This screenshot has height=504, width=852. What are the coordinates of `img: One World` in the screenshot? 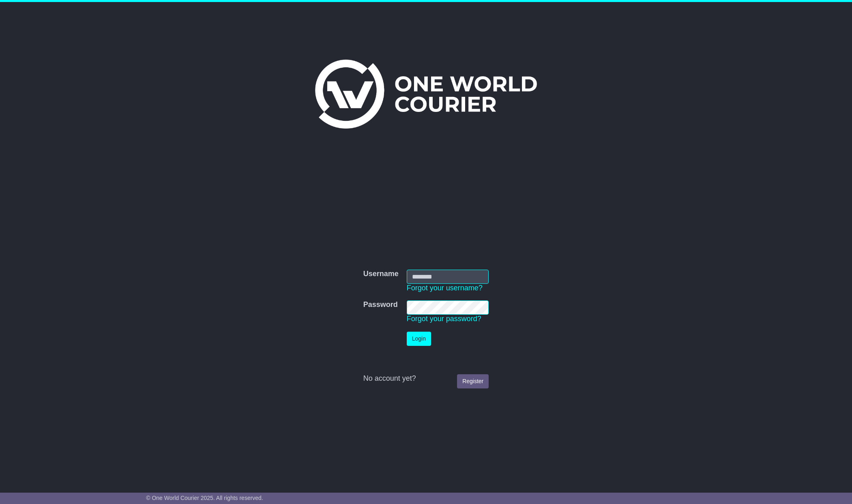 It's located at (426, 94).